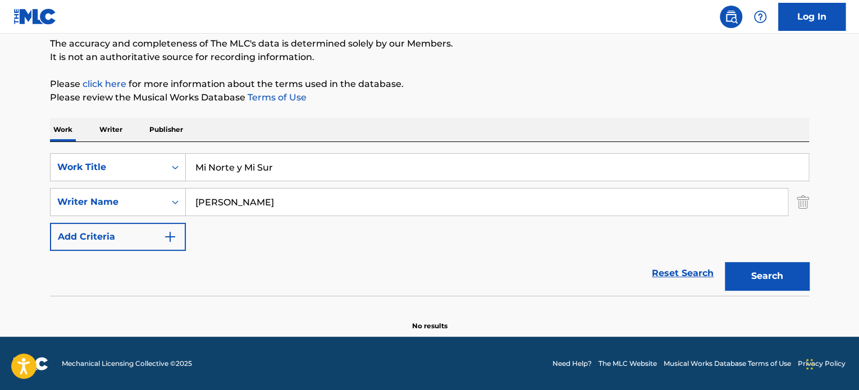  Describe the element at coordinates (731, 17) in the screenshot. I see `a: Public Search` at that location.